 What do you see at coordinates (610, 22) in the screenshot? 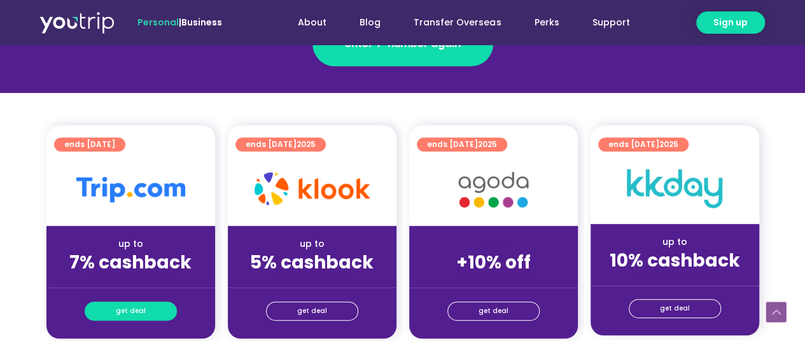
I see `a: Support` at bounding box center [610, 22].